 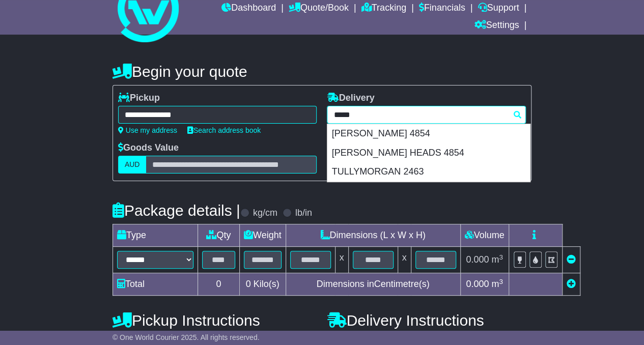 What do you see at coordinates (262, 284) in the screenshot?
I see `td: Kilo(s)` at bounding box center [262, 284].